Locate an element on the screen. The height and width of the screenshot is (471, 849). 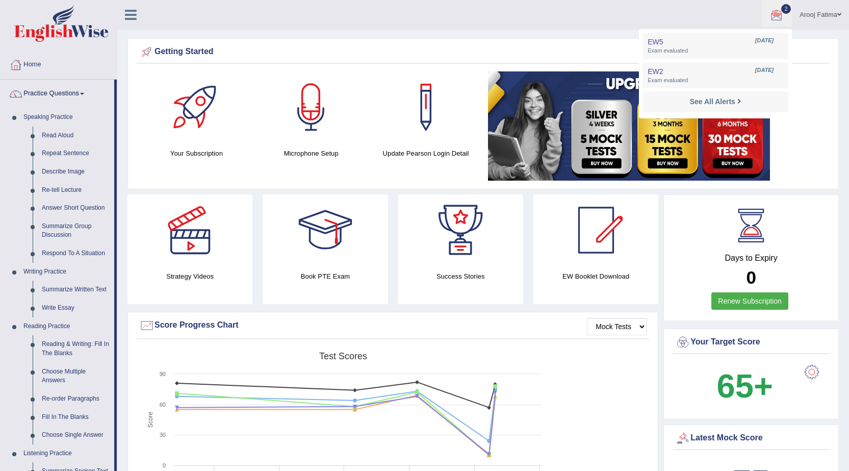
div: Getting Started is located at coordinates (483, 52).